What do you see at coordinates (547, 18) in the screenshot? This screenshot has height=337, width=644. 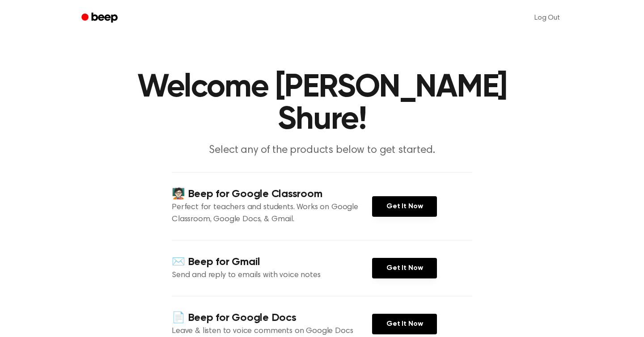 I see `a: Log Out` at bounding box center [547, 18].